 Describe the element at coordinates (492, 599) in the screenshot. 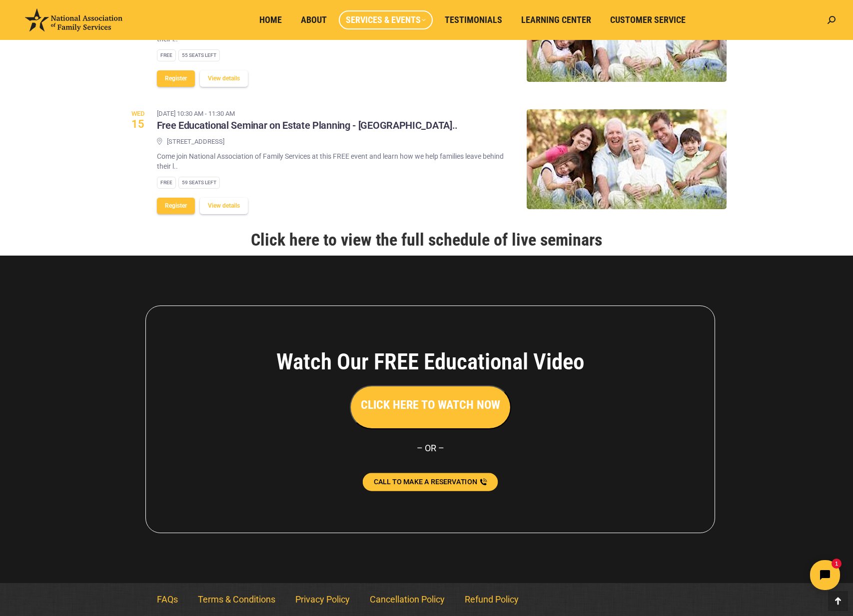

I see `a: Refund Policy` at that location.